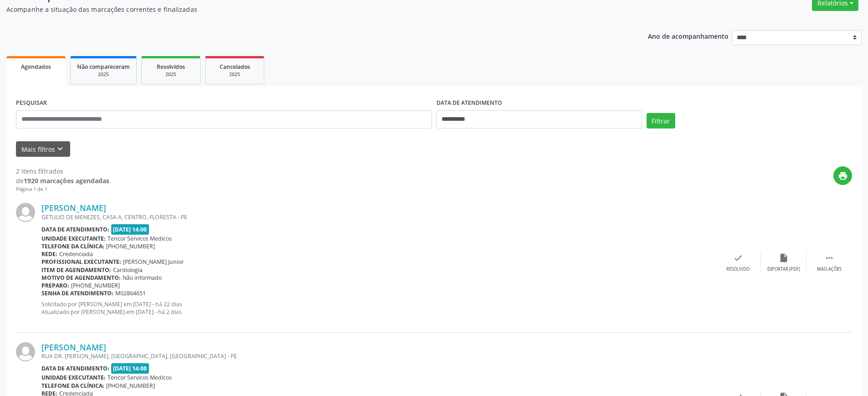 This screenshot has height=396, width=868. Describe the element at coordinates (235, 66) in the screenshot. I see `span: Cancelados` at that location.